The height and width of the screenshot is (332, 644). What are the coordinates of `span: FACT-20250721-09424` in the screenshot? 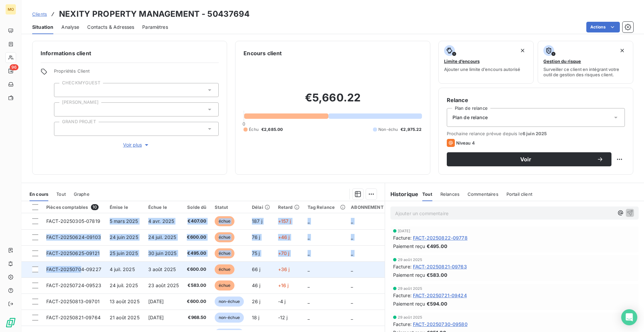 It's located at (440, 295).